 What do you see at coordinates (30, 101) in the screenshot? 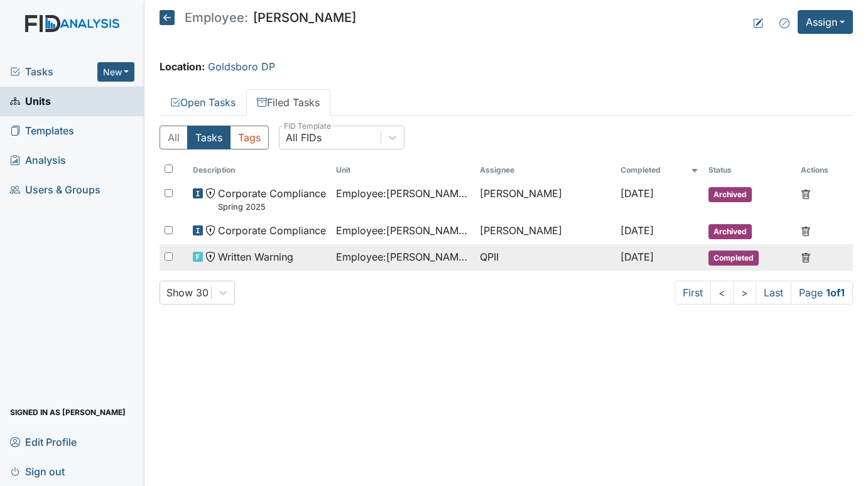
I see `span: Units` at bounding box center [30, 101].